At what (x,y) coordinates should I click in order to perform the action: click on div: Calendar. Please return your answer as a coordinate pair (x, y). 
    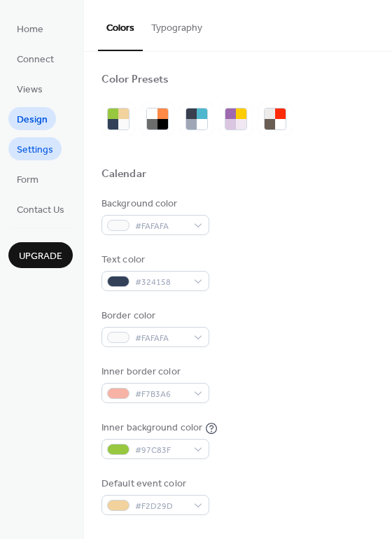
    Looking at the image, I should click on (124, 175).